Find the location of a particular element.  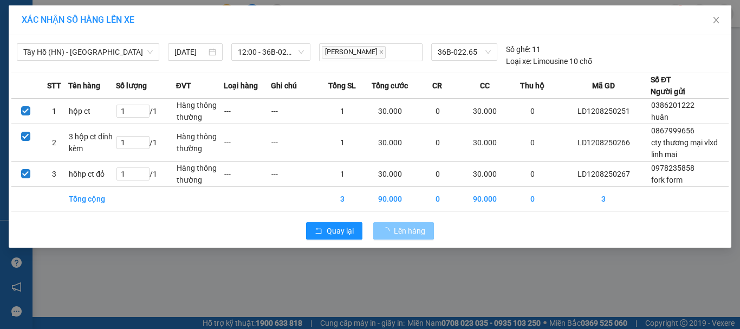

span: loading is located at coordinates (388, 231).